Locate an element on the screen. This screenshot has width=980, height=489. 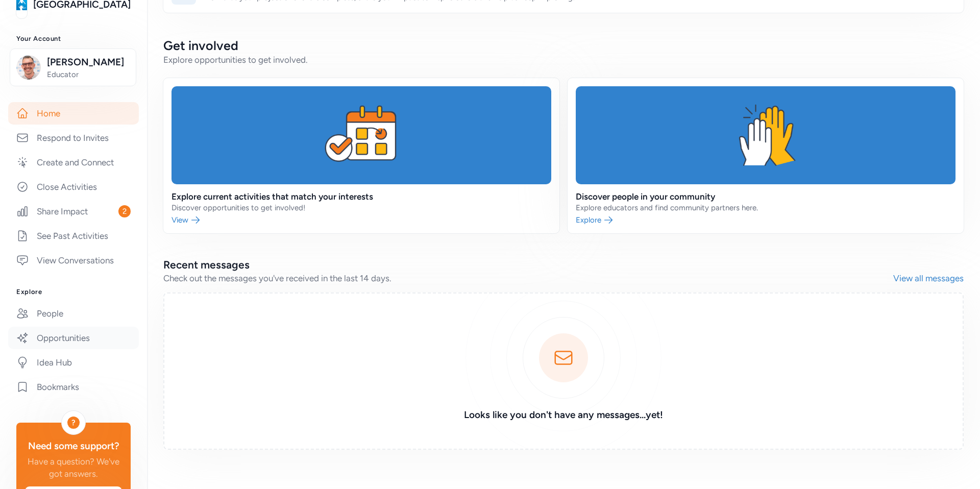
a: Close Activities is located at coordinates (73, 187).